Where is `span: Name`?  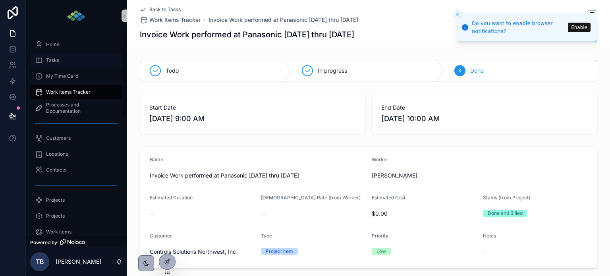 span: Name is located at coordinates (156, 159).